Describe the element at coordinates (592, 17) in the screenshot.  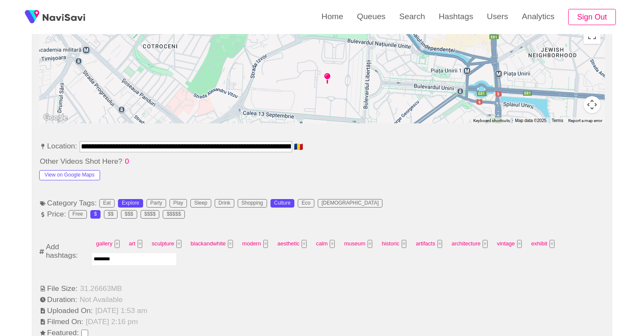
I see `button: Sign Out` at that location.